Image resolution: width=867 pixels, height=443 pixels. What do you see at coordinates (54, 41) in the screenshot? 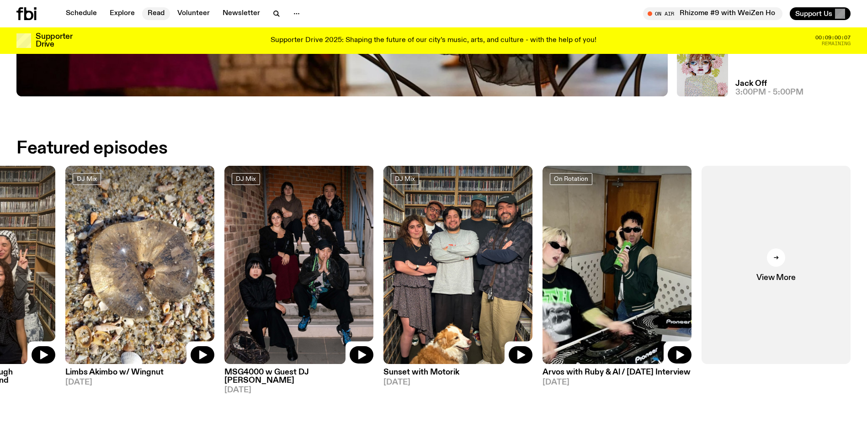
I see `h3: Supporter Drive` at bounding box center [54, 41].